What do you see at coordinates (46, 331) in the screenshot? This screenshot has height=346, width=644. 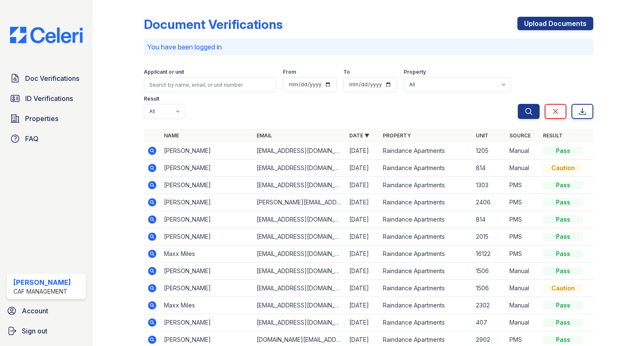 I see `button: Sign out` at bounding box center [46, 331].